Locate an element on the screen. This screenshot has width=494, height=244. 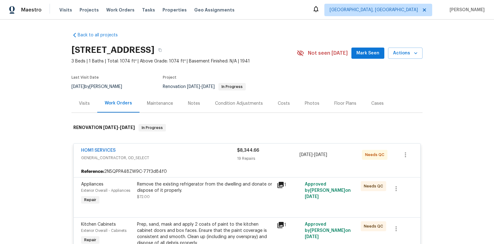
span: Visits is located at coordinates (66, 10).